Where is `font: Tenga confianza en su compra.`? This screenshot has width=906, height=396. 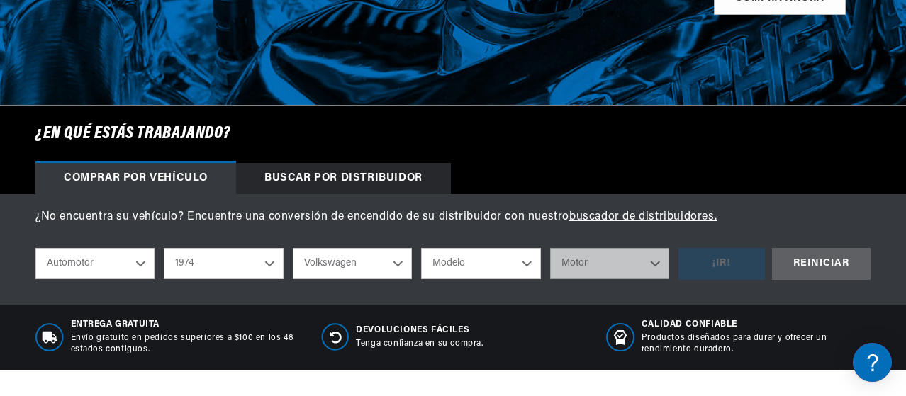 font: Tenga confianza en su compra. is located at coordinates (419, 344).